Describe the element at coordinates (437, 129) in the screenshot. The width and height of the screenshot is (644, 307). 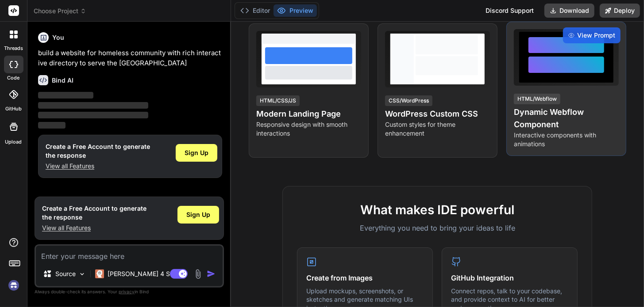
I see `p: Custom styles for theme enhancement` at that location.